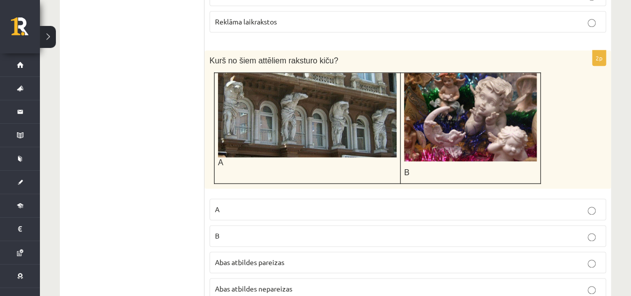 The image size is (631, 296). Describe the element at coordinates (25, 30) in the screenshot. I see `a: Rīgas 1. Tālmācības vidusskola` at that location.